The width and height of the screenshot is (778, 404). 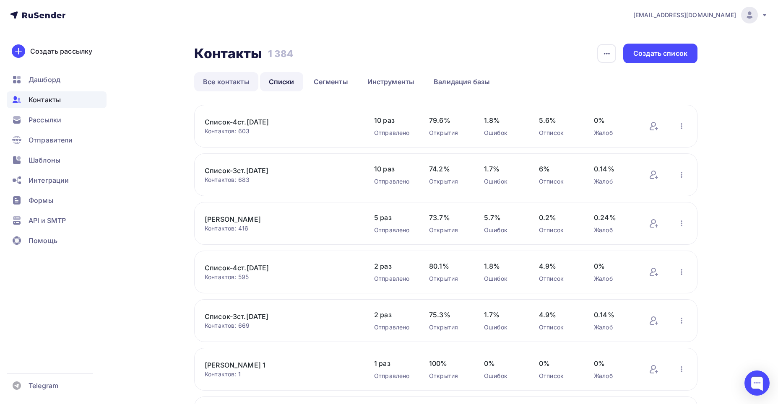 What do you see at coordinates (558, 120) in the screenshot?
I see `span: 5.6%` at bounding box center [558, 120].